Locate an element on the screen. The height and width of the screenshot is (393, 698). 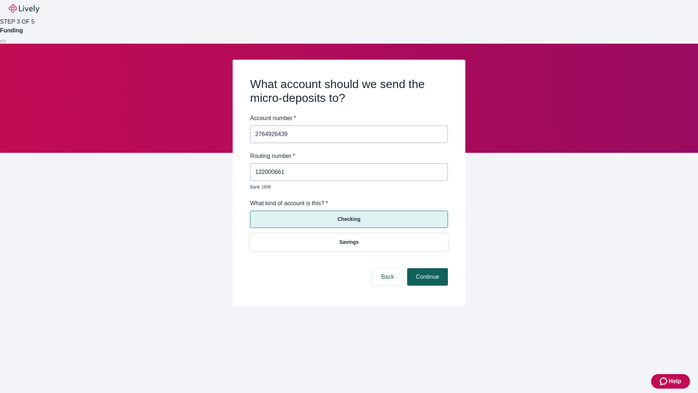
button: Back is located at coordinates (387, 277).